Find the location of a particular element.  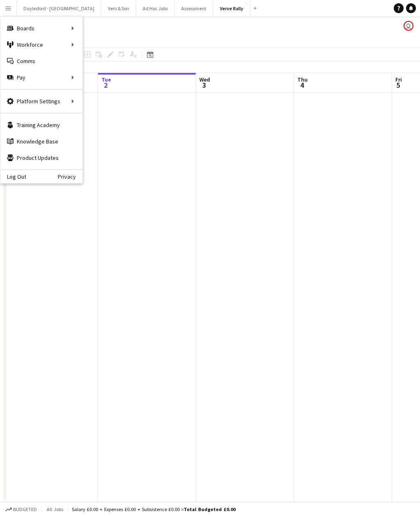

button: Budgeted is located at coordinates (21, 509).